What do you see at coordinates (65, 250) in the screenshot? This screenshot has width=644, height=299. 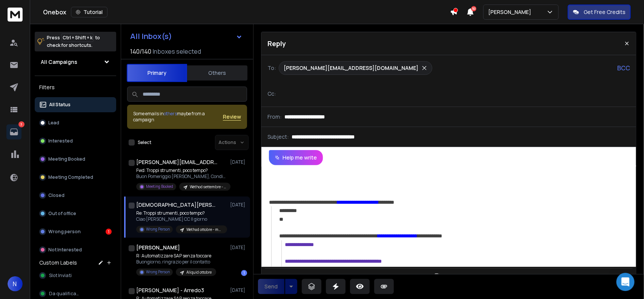 I see `p: Not Interested` at bounding box center [65, 250].